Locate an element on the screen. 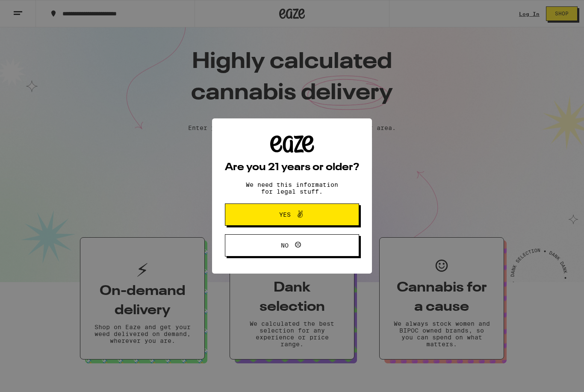  button: No is located at coordinates (292, 245).